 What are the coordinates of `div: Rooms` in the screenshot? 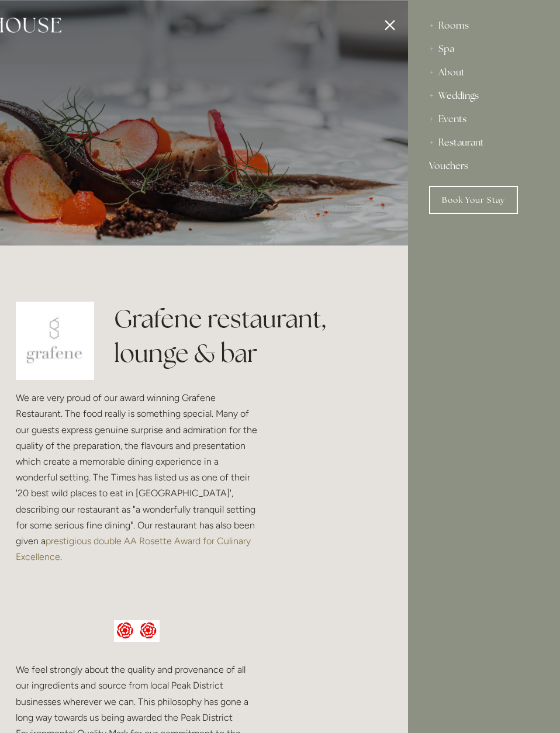 It's located at (484, 26).